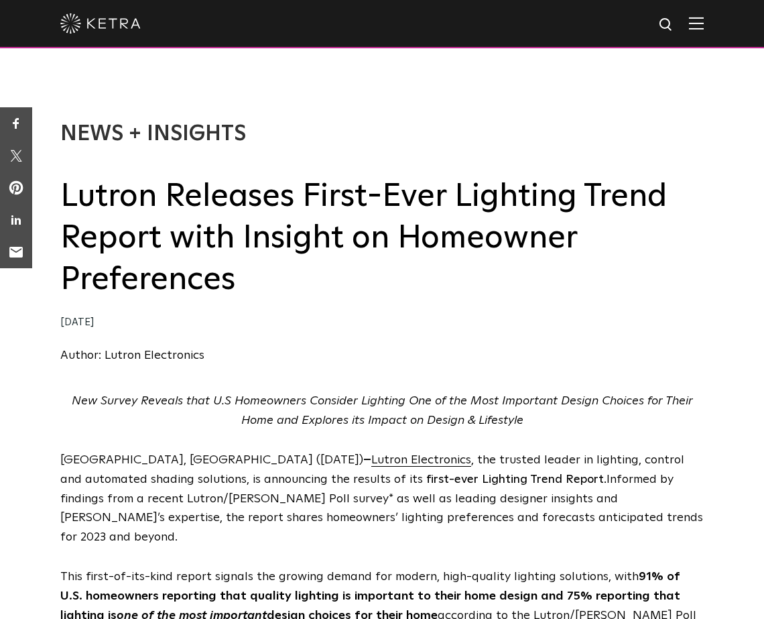  Describe the element at coordinates (153, 134) in the screenshot. I see `a: News + Insights` at that location.